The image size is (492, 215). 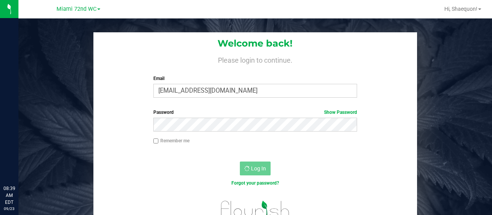 What do you see at coordinates (255, 60) in the screenshot?
I see `h4: Please login to continue.` at bounding box center [255, 60].